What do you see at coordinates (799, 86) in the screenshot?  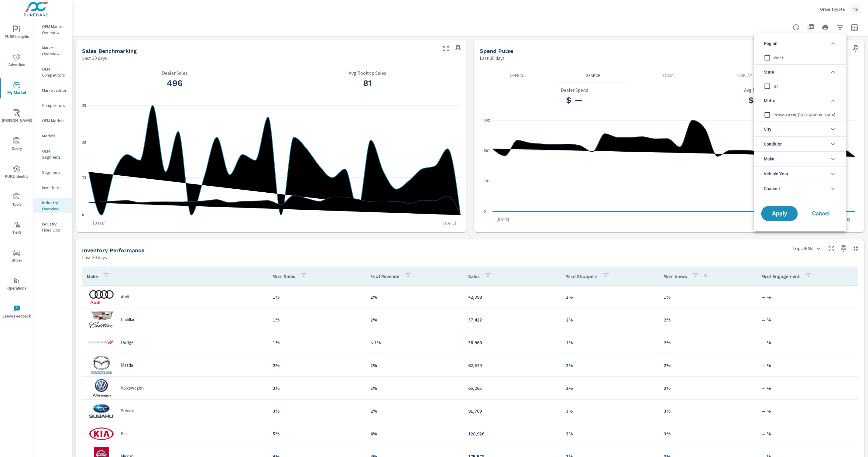 I see `div: UT` at bounding box center [799, 86].